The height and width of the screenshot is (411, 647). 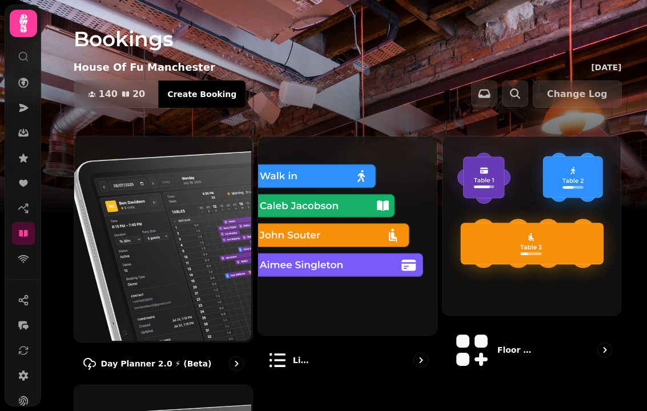 I want to click on img: List view, so click(x=346, y=235).